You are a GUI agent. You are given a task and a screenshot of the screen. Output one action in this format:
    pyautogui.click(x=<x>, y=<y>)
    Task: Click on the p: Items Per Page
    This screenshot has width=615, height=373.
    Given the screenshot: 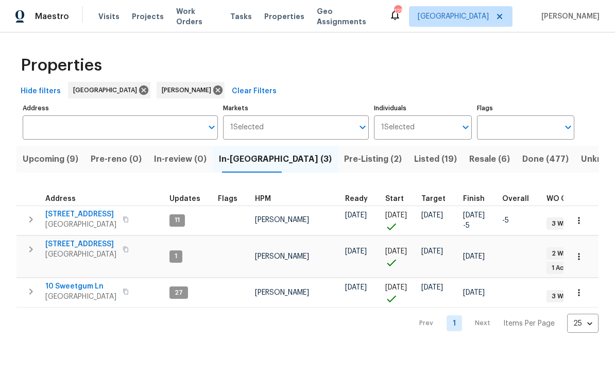 What is the action you would take?
    pyautogui.click(x=529, y=324)
    